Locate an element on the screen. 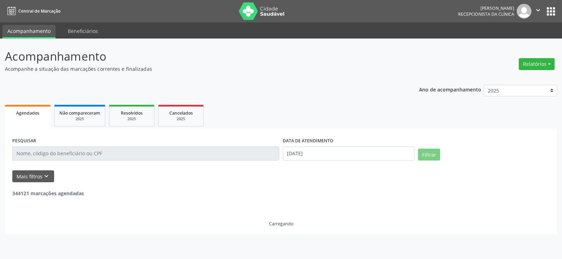 This screenshot has width=562, height=259. div: Carregando is located at coordinates (281, 224).